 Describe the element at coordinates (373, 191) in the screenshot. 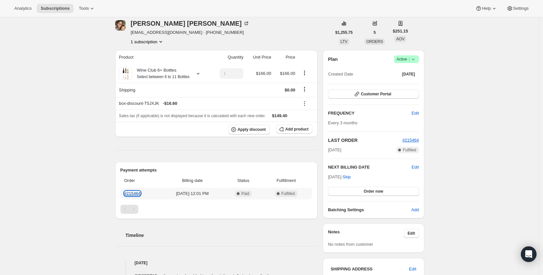

I see `span: Order now` at that location.